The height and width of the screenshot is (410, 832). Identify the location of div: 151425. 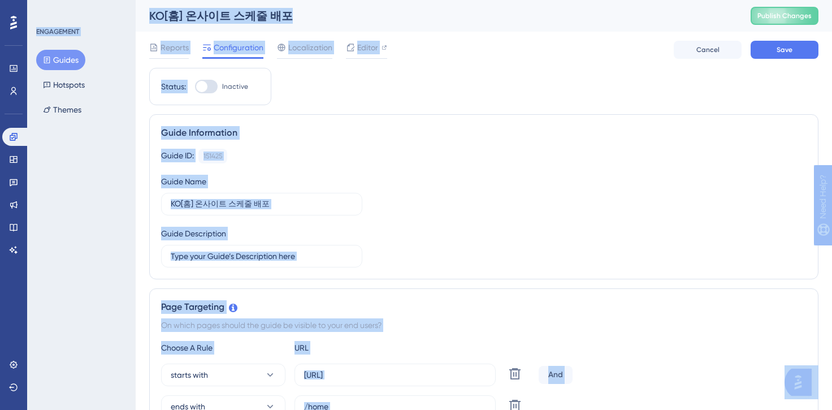
(212, 156).